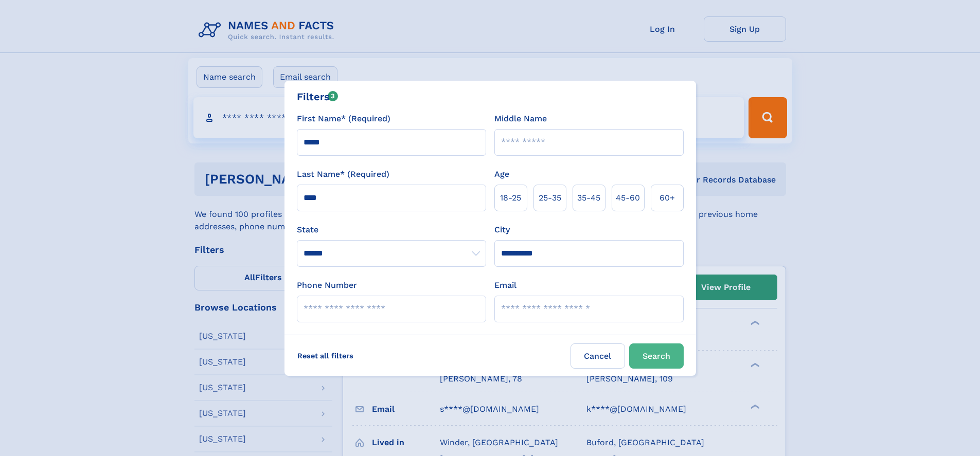 This screenshot has width=980, height=456. What do you see at coordinates (511, 198) in the screenshot?
I see `span: 18‑25` at bounding box center [511, 198].